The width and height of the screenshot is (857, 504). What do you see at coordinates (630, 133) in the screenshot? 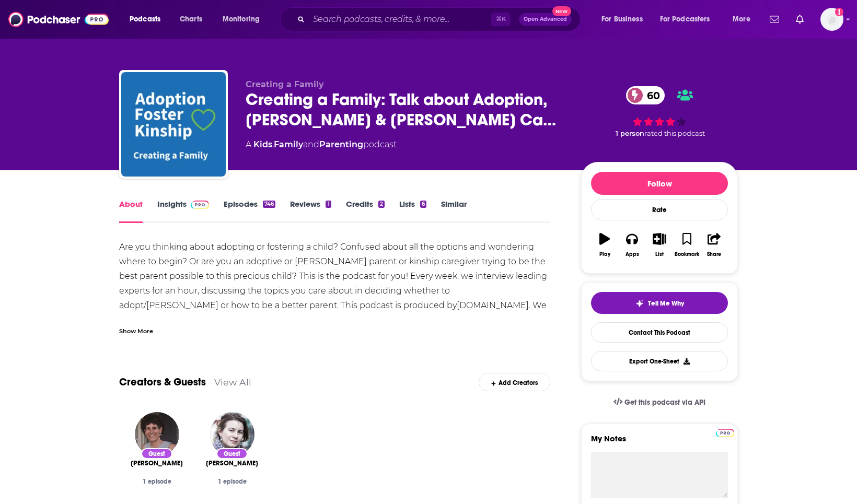
I see `span: 1 person` at bounding box center [630, 133].